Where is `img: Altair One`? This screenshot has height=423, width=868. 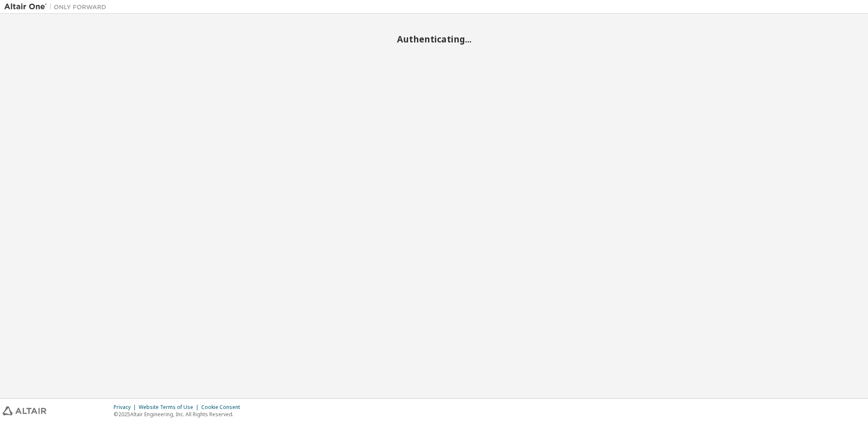 img: Altair One is located at coordinates (57, 7).